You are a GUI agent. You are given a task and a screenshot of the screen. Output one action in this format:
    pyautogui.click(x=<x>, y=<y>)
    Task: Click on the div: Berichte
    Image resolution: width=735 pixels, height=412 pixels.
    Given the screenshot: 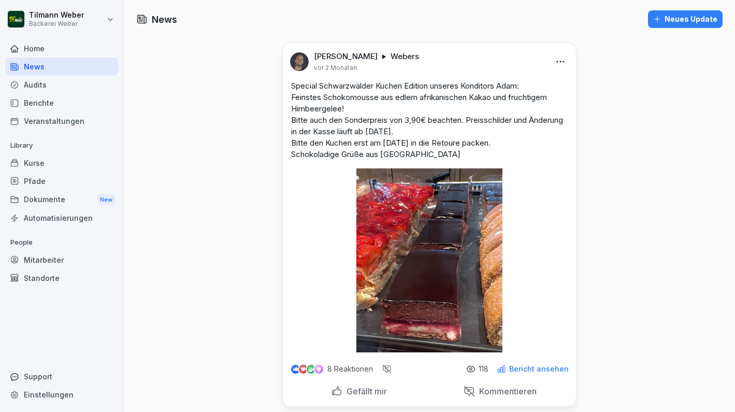 What is the action you would take?
    pyautogui.click(x=62, y=103)
    